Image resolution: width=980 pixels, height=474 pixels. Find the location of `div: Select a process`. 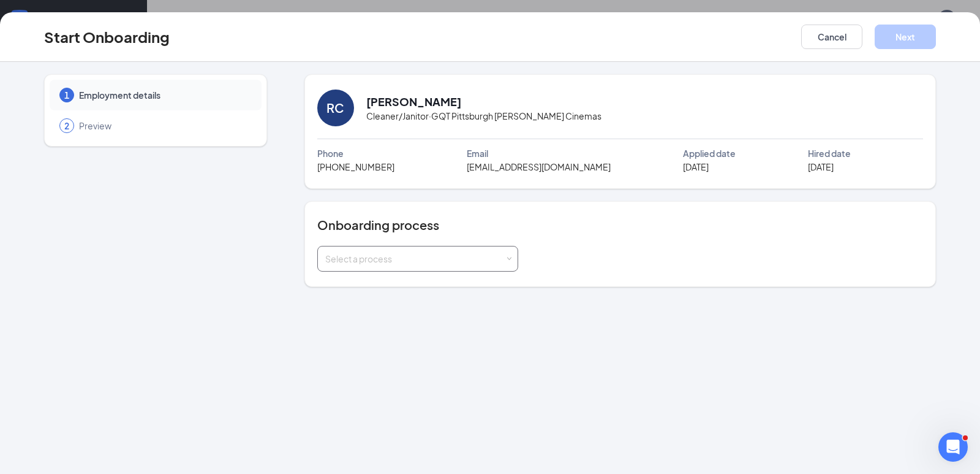

div: Select a process is located at coordinates (415, 259).